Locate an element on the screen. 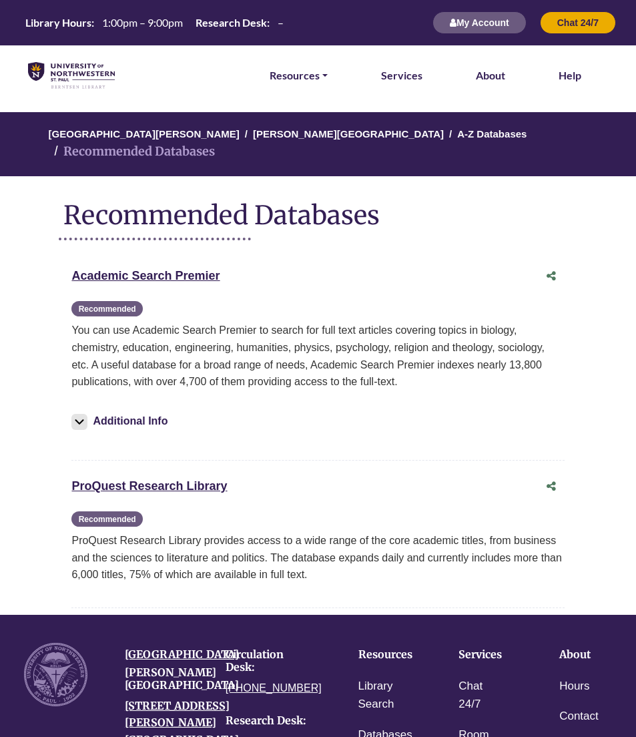 This screenshot has width=636, height=737. th: Research Desk: is located at coordinates (230, 22).